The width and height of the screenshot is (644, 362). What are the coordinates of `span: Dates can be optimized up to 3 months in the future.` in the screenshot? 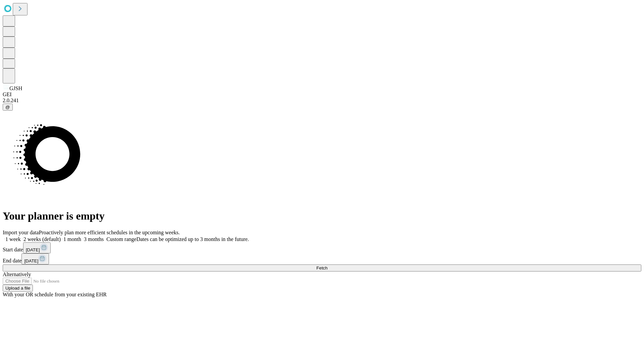 It's located at (192, 239).